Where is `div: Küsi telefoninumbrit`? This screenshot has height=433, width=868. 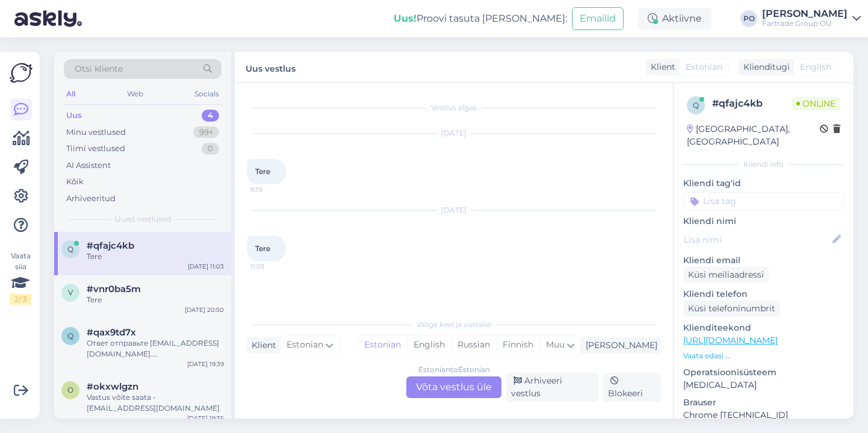
div: Küsi telefoninumbrit is located at coordinates (731, 309).